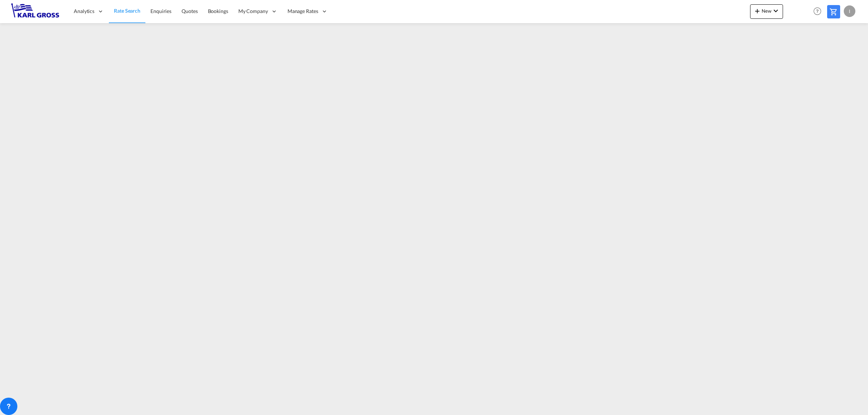  Describe the element at coordinates (819, 12) in the screenshot. I see `div: Help` at that location.